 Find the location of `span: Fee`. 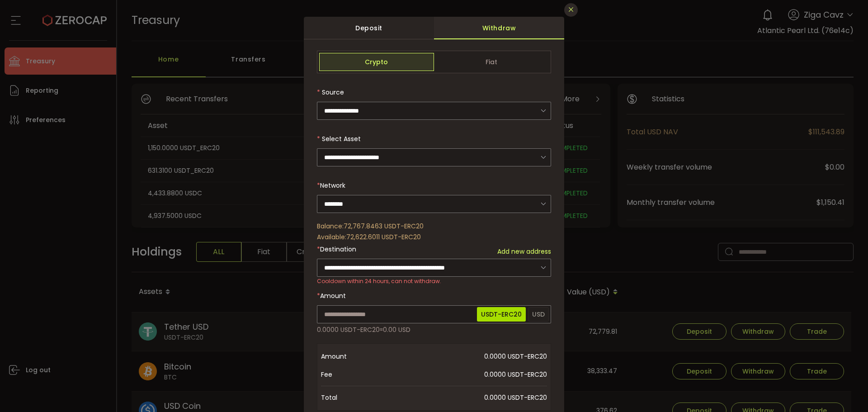

span: Fee is located at coordinates (357, 375).